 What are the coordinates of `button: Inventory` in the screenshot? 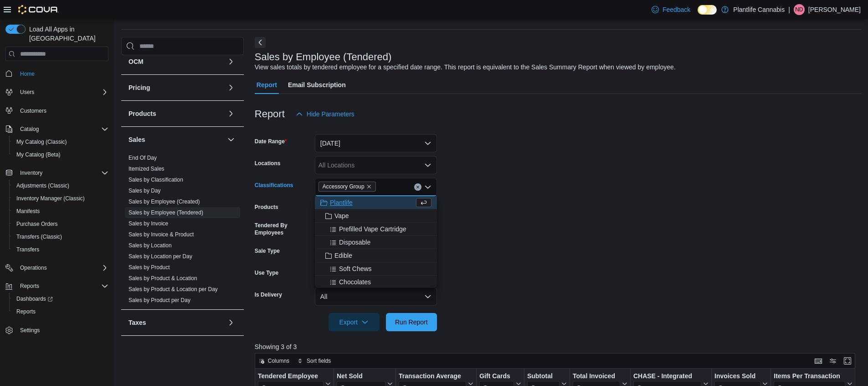 It's located at (31, 172).